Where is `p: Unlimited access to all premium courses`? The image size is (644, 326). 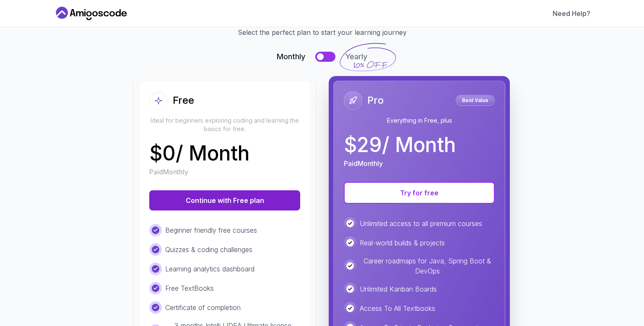 p: Unlimited access to all premium courses is located at coordinates (421, 223).